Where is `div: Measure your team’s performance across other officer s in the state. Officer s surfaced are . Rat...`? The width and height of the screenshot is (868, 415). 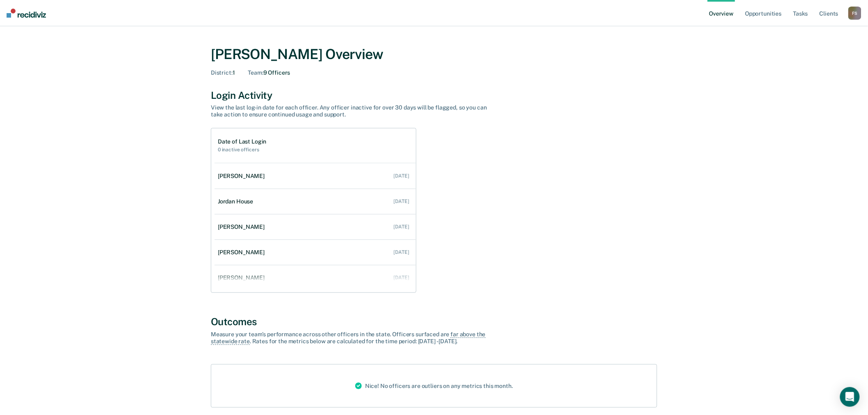
div: Measure your team’s performance across other officer s in the state. Officer s surfaced are . Rat... is located at coordinates (354, 338).